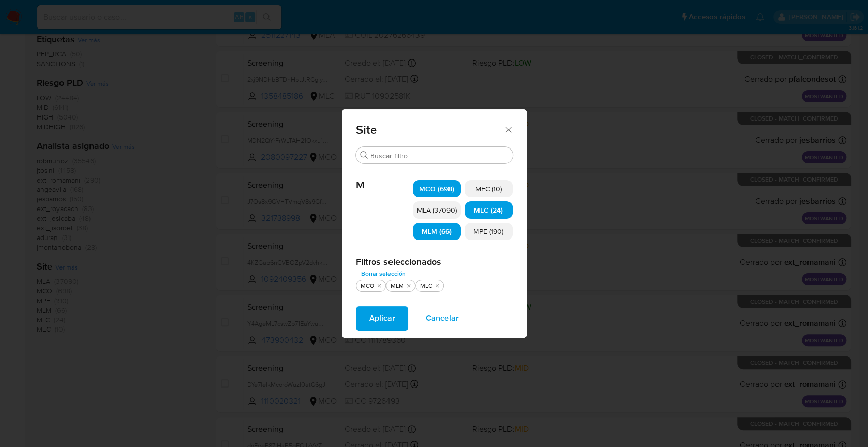 Image resolution: width=868 pixels, height=447 pixels. I want to click on button: Borrar selección, so click(384, 274).